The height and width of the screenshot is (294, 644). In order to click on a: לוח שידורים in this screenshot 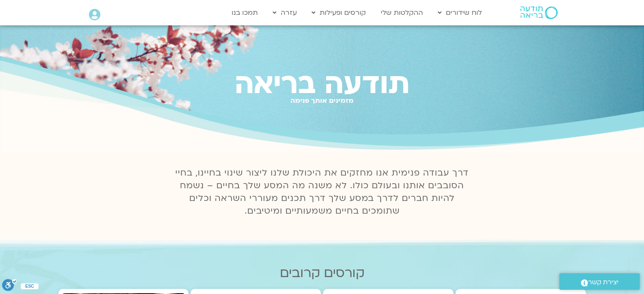, I will do `click(460, 13)`.